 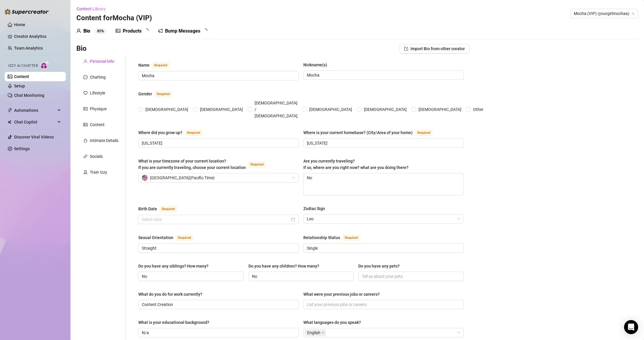 I want to click on span: Import Bio from other creator, so click(x=438, y=49).